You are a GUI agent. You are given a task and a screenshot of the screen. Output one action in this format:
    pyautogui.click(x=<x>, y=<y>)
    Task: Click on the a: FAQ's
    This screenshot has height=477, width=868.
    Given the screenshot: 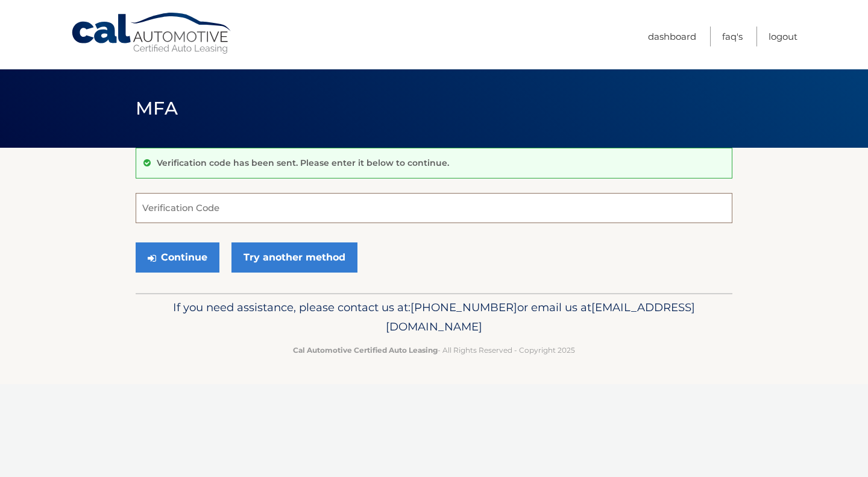 What is the action you would take?
    pyautogui.click(x=732, y=36)
    